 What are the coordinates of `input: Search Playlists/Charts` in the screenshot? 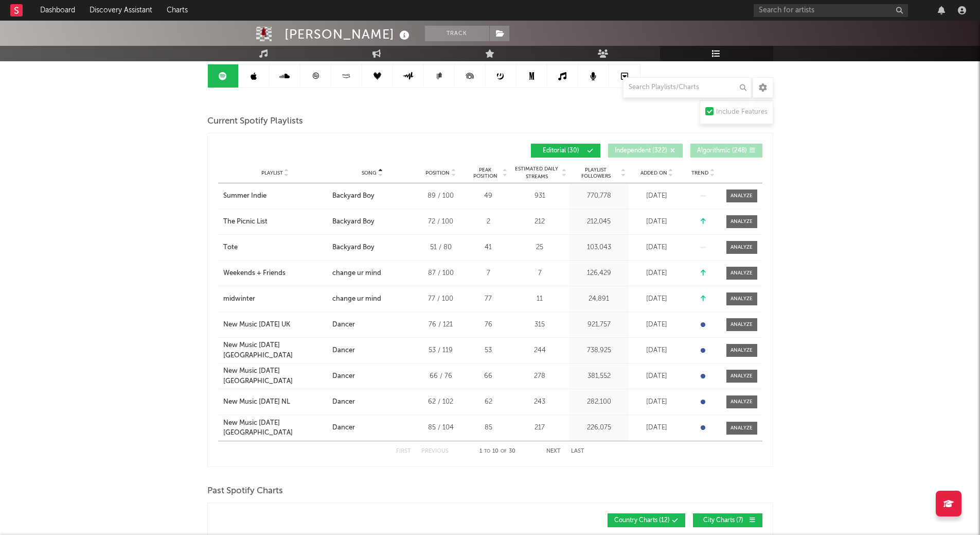 It's located at (688, 87).